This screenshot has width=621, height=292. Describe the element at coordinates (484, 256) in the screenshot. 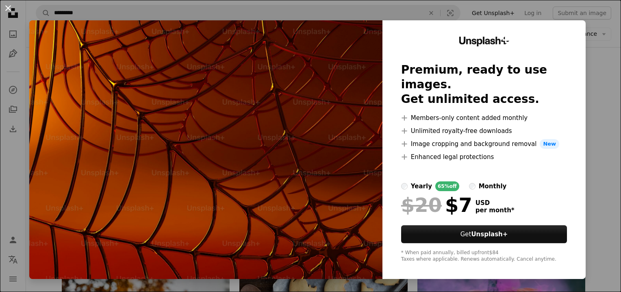

I see `div: * When paid annually, billed upfront $84 Taxes where applicable. Renews automatically. Cancel any...` at that location.